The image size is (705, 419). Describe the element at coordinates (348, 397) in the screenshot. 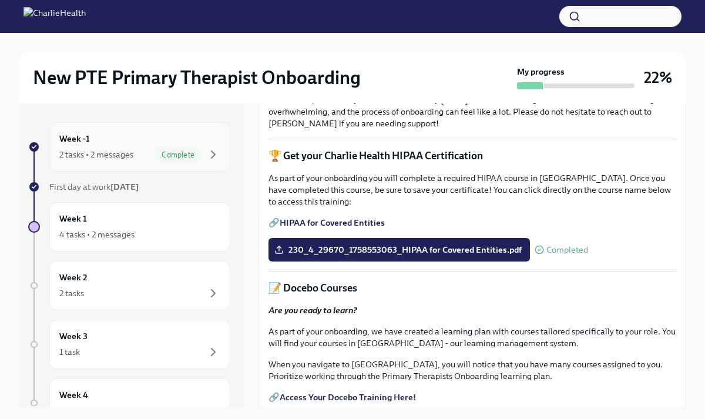

I see `strong: Access Your Docebo Training Here!` at that location.